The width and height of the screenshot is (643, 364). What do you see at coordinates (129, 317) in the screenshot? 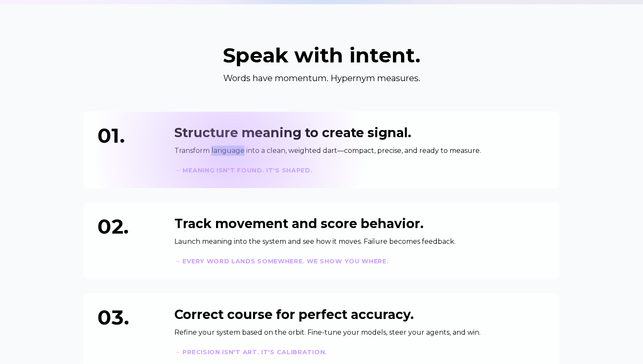
I see `div: 03.` at bounding box center [129, 317].